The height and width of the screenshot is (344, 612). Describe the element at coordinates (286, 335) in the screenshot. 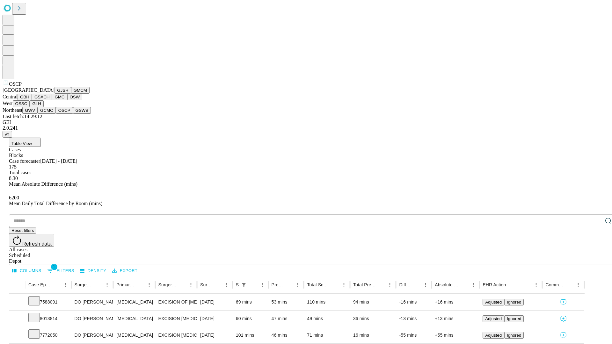

I see `div: 46 mins` at that location.